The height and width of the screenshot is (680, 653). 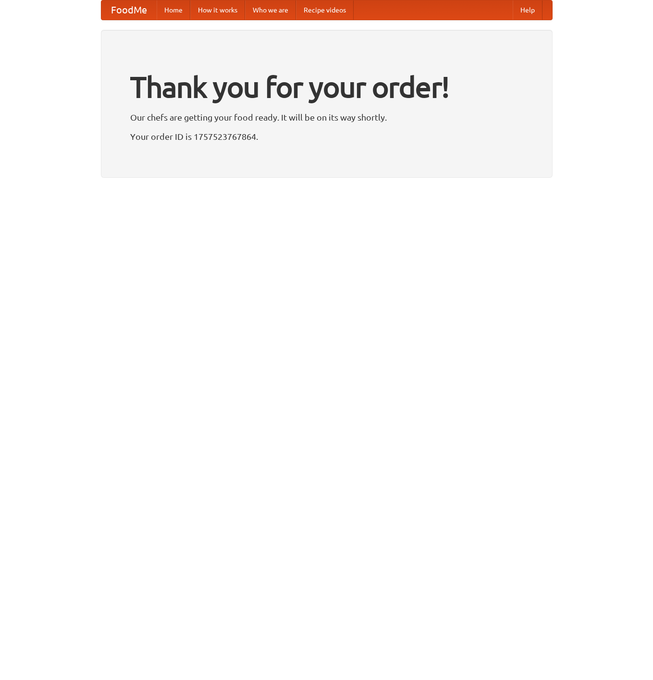 What do you see at coordinates (270, 10) in the screenshot?
I see `a: Who we are` at bounding box center [270, 10].